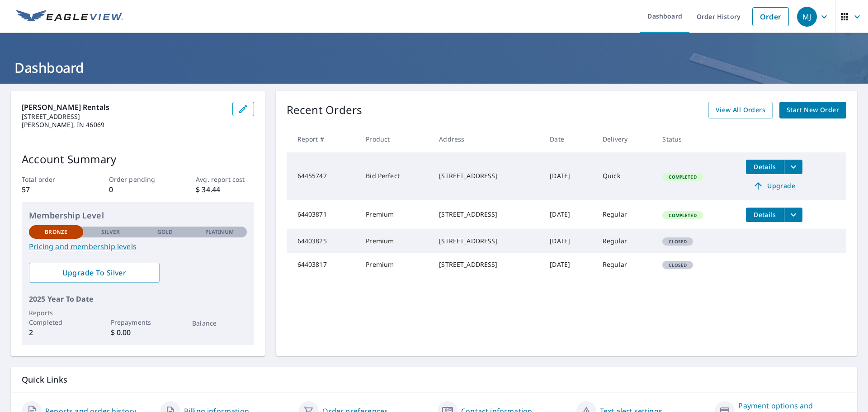 Image resolution: width=868 pixels, height=412 pixels. Describe the element at coordinates (774, 186) in the screenshot. I see `span: Upgrade` at that location.